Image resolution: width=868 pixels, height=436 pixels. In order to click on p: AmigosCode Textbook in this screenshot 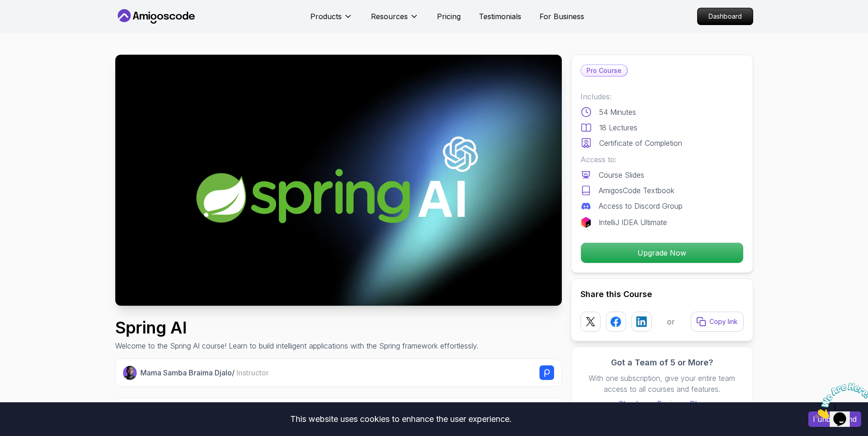, I will do `click(636, 190)`.